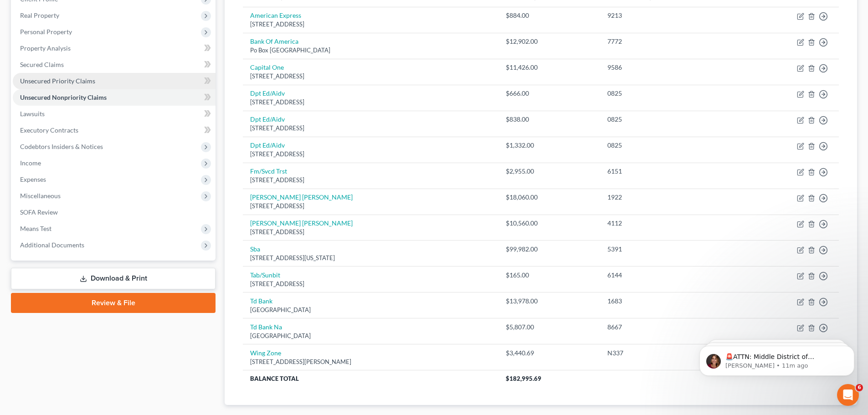 The image size is (868, 415). Describe the element at coordinates (268, 171) in the screenshot. I see `a: Fm/Svcd Trst` at that location.